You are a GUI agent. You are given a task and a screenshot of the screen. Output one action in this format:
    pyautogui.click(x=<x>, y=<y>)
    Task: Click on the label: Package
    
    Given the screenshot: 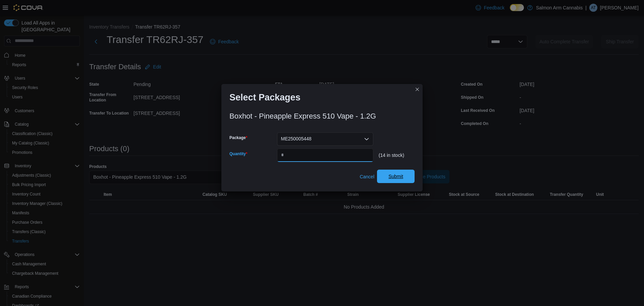 What is the action you would take?
    pyautogui.click(x=238, y=138)
    